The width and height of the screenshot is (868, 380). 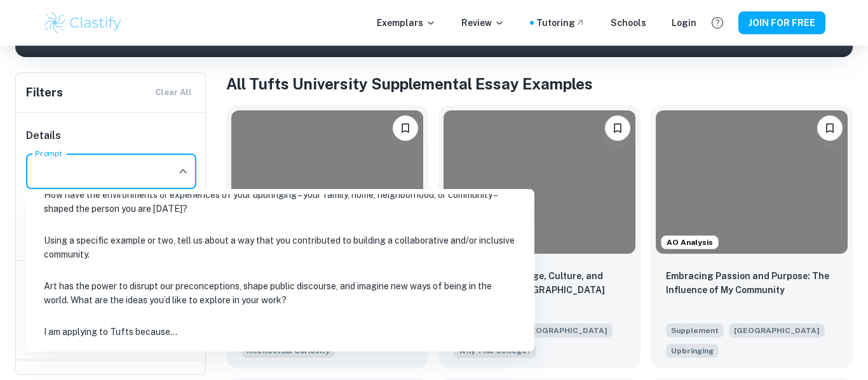 I want to click on li: Using a specific example or two, tell us about a way that you contributed to building a collabora..., so click(x=280, y=248).